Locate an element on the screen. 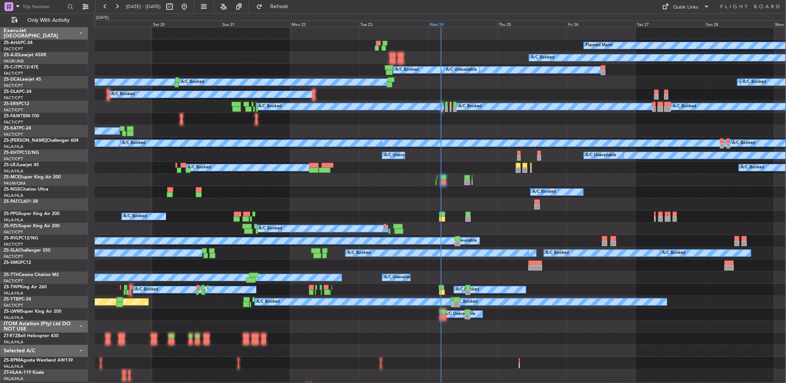 The width and height of the screenshot is (786, 383). div: Planned Maint is located at coordinates (599, 46).